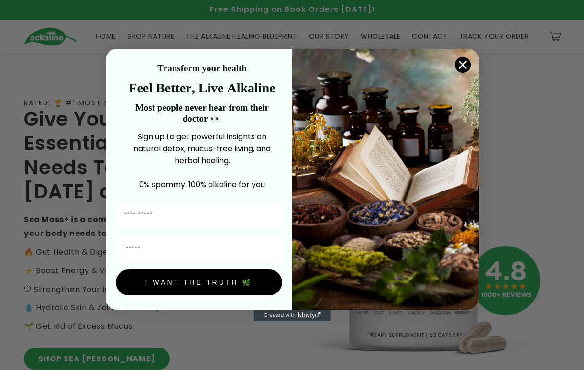 This screenshot has width=584, height=370. Describe the element at coordinates (386, 179) in the screenshot. I see `img: 4a4a186a-b914-4224-87c7-990d8ecc9bca.jpeg` at that location.